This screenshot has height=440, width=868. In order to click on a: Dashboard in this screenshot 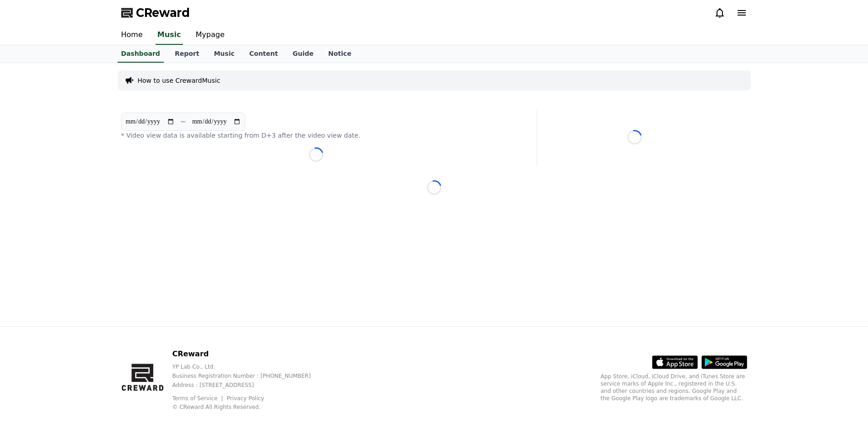, I will do `click(141, 54)`.